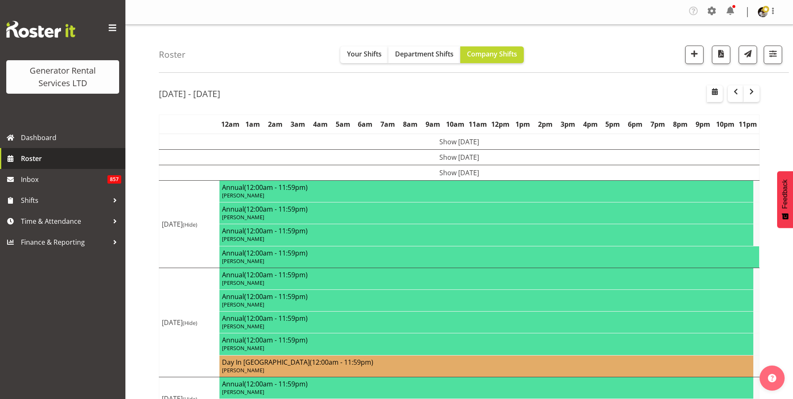 Image resolution: width=793 pixels, height=399 pixels. What do you see at coordinates (65, 242) in the screenshot?
I see `span: Finance & Reporting` at bounding box center [65, 242].